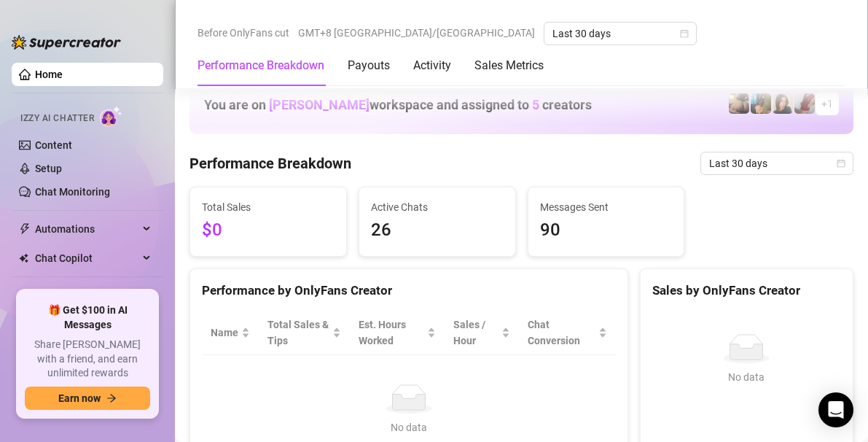 This screenshot has width=868, height=442. I want to click on span: 90, so click(607, 230).